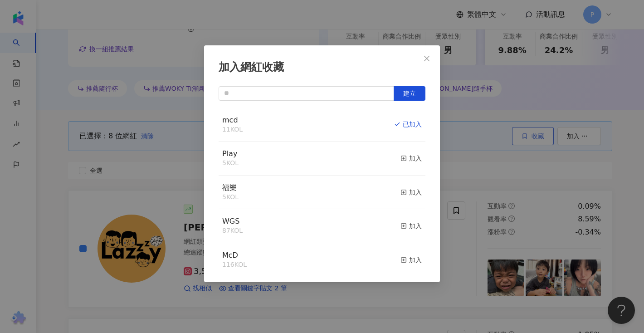 The height and width of the screenshot is (333, 644). What do you see at coordinates (230, 120) in the screenshot?
I see `a: mcd` at bounding box center [230, 120].